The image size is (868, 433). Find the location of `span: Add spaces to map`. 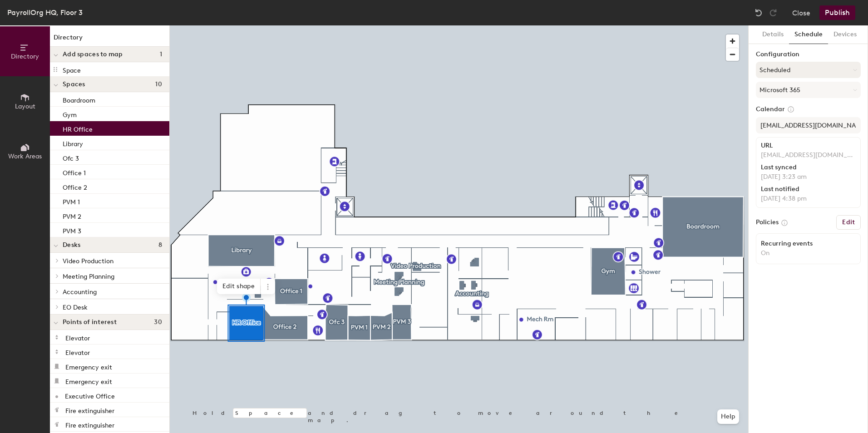

span: Add spaces to map is located at coordinates (93, 55).